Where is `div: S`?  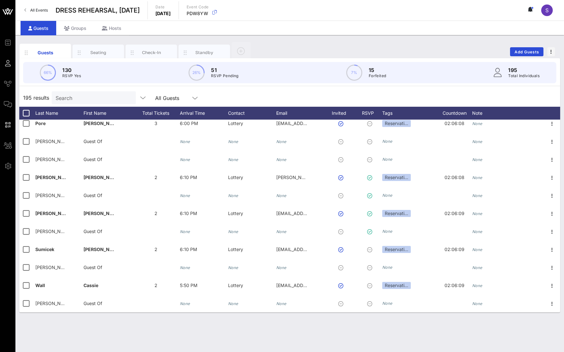 div: S is located at coordinates (547, 10).